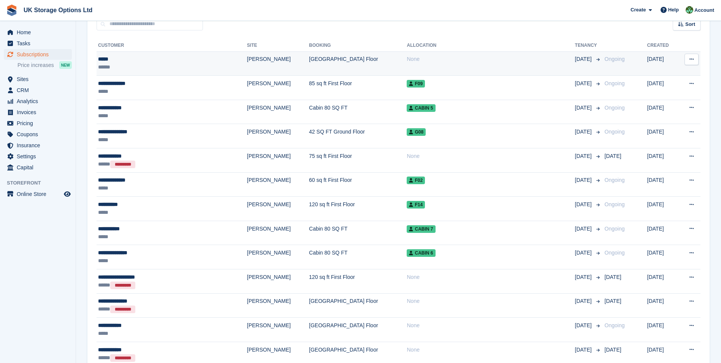 This screenshot has width=721, height=363. What do you see at coordinates (41, 183) in the screenshot?
I see `span: Storefront` at bounding box center [41, 183].